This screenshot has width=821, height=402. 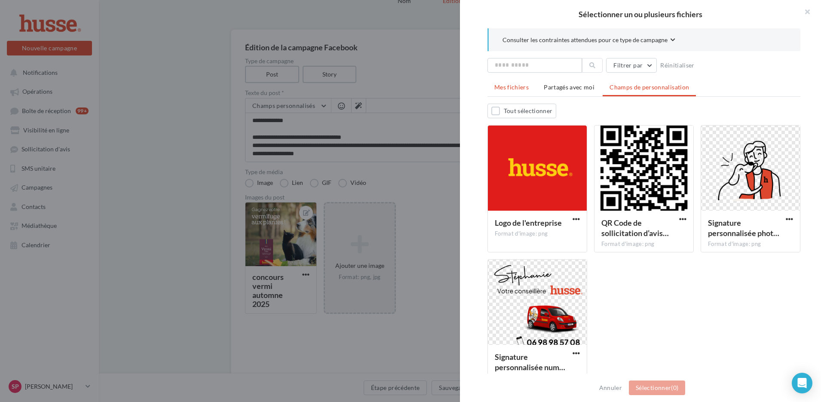 I want to click on h2: Sélectionner un ou plusieurs fichiers, so click(x=640, y=14).